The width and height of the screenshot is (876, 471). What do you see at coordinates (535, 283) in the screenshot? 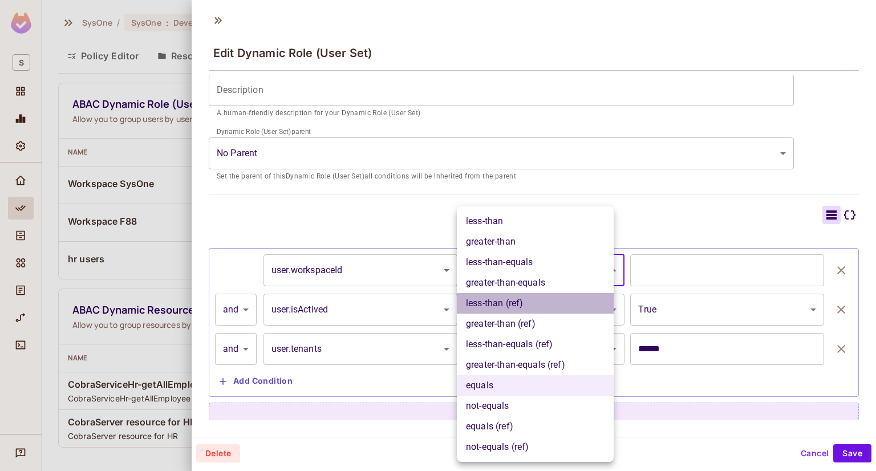
I see `li: greater-than-equals` at bounding box center [535, 283].